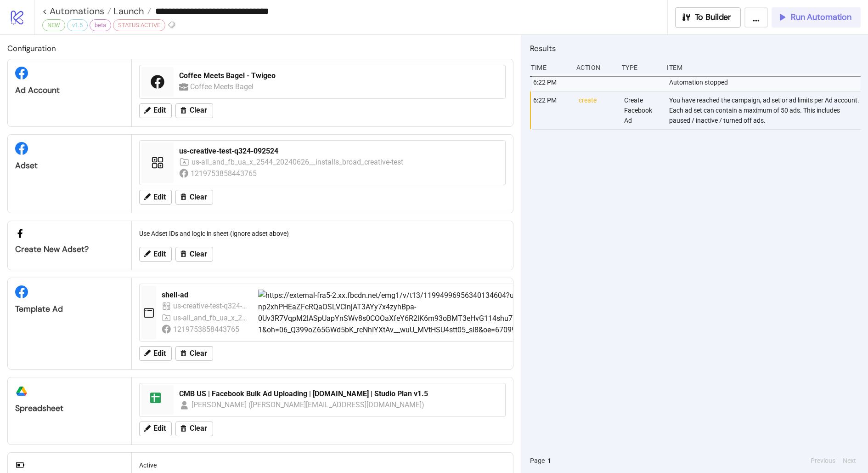 This screenshot has width=868, height=473. I want to click on div: Coffee Meets Bagel, so click(223, 86).